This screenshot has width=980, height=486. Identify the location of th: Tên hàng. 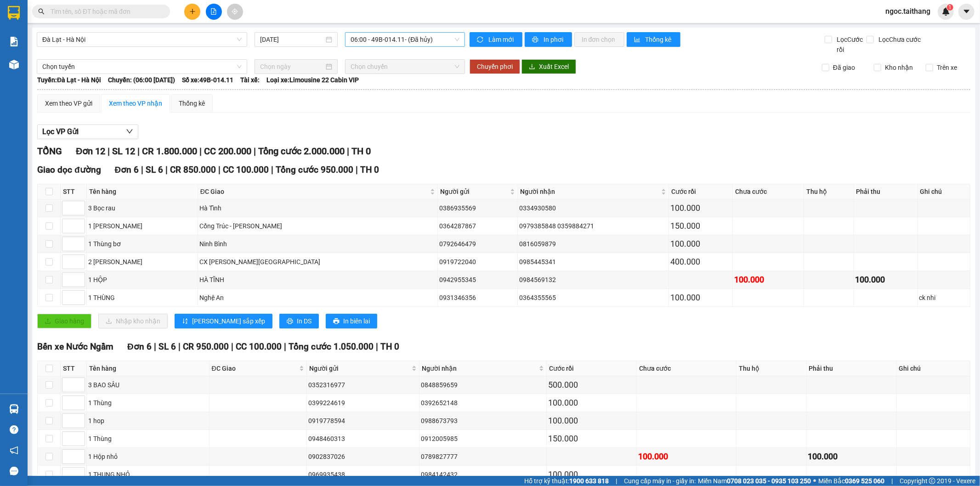
(148, 368).